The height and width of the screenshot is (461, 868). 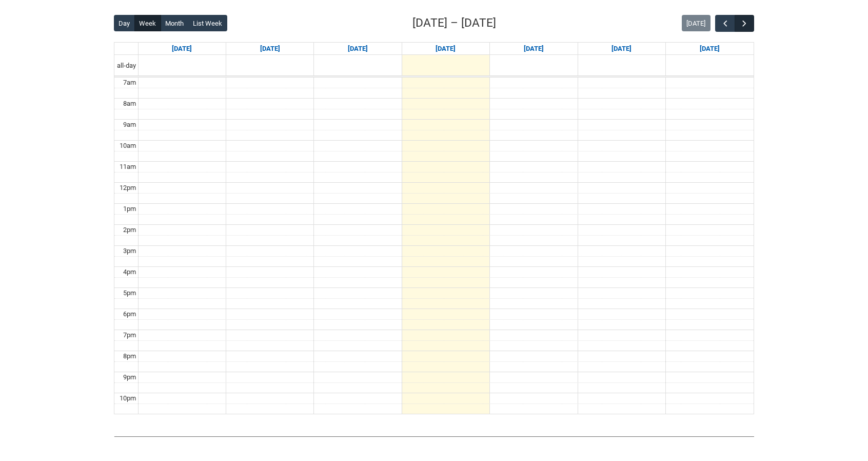 What do you see at coordinates (129, 293) in the screenshot?
I see `div: 5pm` at bounding box center [129, 293].